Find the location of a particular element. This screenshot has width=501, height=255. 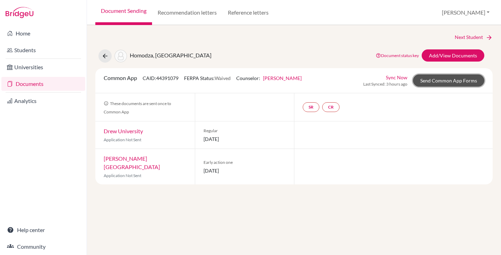

span: Common App is located at coordinates (120, 78).